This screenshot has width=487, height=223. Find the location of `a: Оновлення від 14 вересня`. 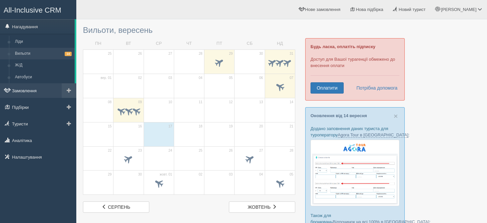

a: Оновлення від 14 вересня is located at coordinates (338, 115).